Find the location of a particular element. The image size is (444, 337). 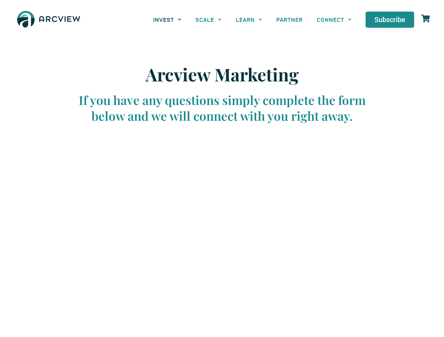

div: If you have any questions simply complete the form below and we will connect with you right away. is located at coordinates (222, 108).